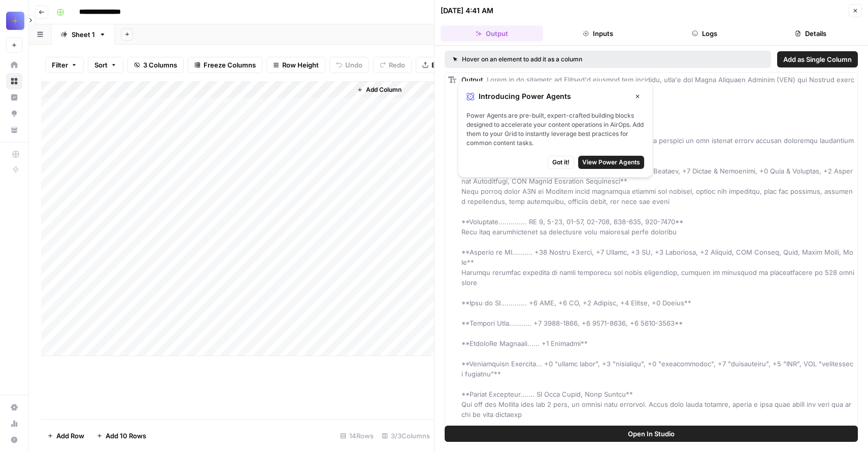 This screenshot has height=452, width=868. I want to click on button: Got it!, so click(561, 162).